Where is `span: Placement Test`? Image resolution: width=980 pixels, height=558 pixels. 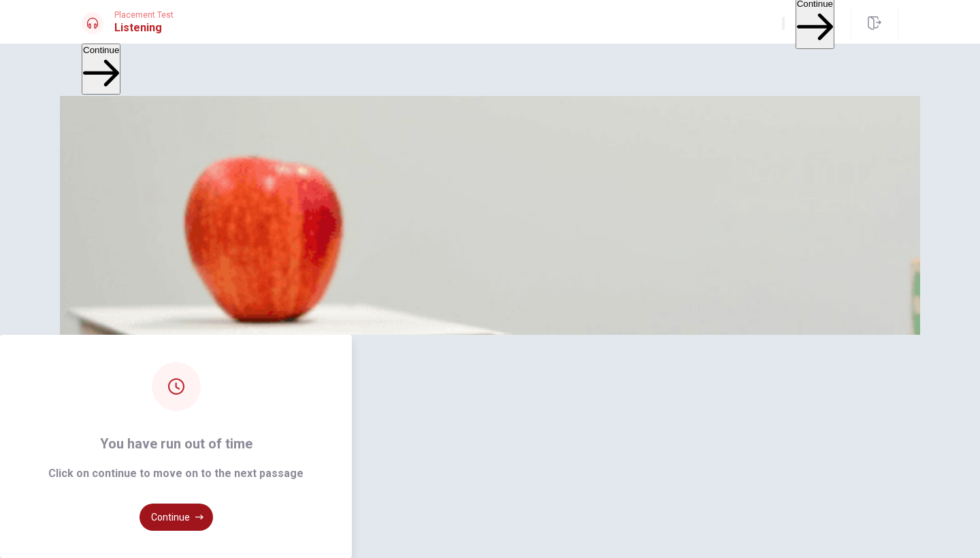 span: Placement Test is located at coordinates (144, 15).